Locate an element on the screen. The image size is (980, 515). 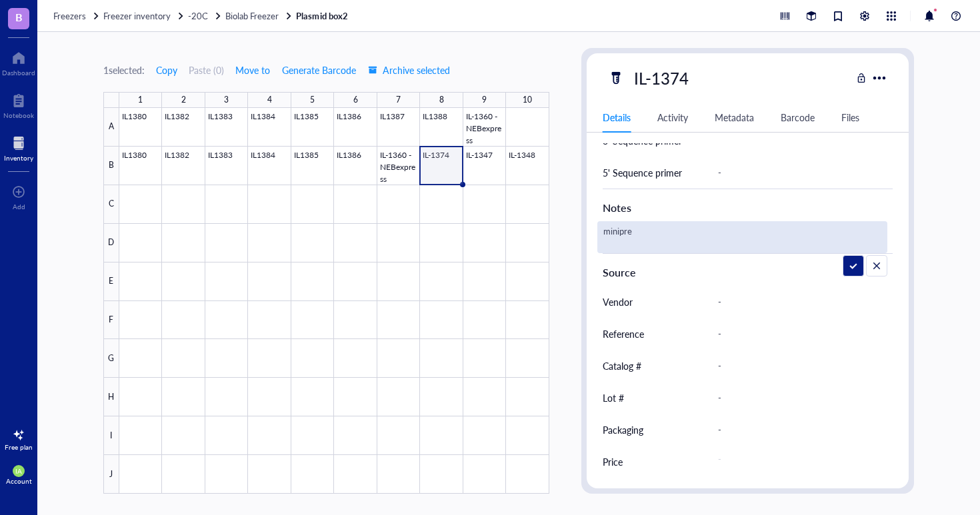
div: IL-1374 is located at coordinates (662, 78).